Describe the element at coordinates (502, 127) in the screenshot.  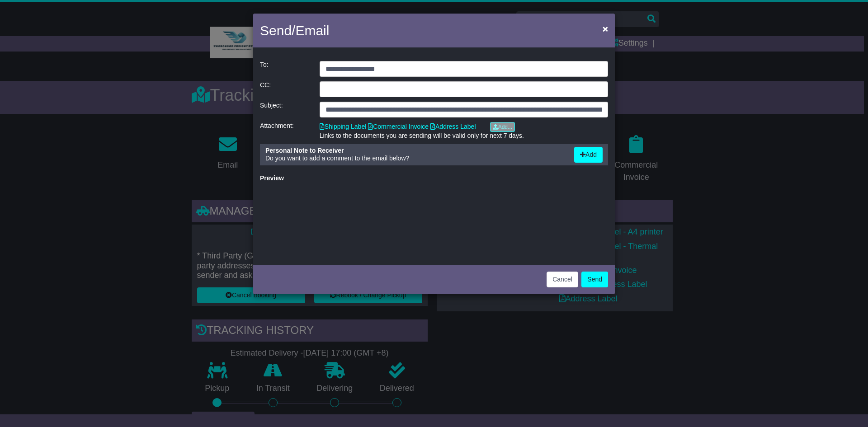
I see `a: Add...` at that location.